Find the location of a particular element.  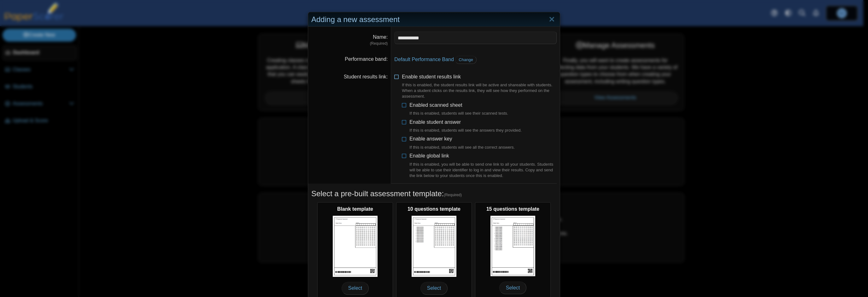

b: 15 questions template is located at coordinates (513, 209).